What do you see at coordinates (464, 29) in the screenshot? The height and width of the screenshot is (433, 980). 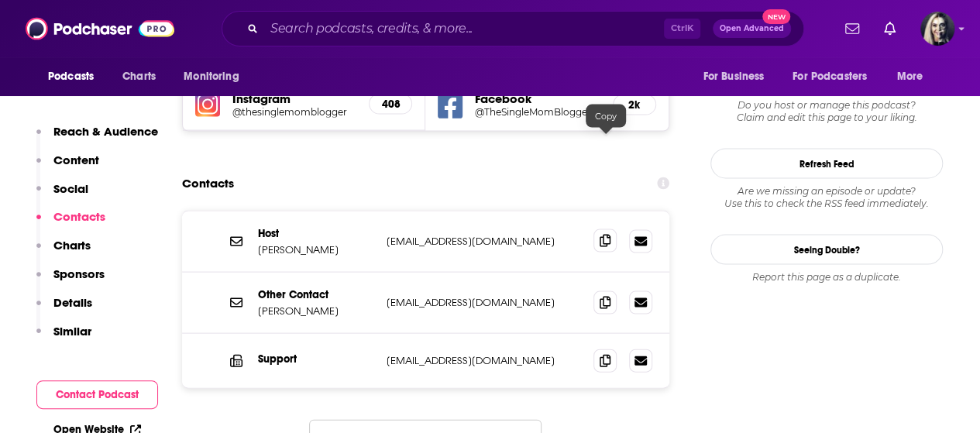 I see `input: Search podcasts, credits, & more...` at bounding box center [464, 29].